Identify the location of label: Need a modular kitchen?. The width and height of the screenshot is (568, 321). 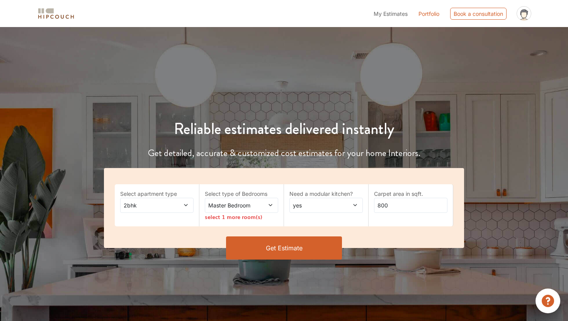
(326, 194).